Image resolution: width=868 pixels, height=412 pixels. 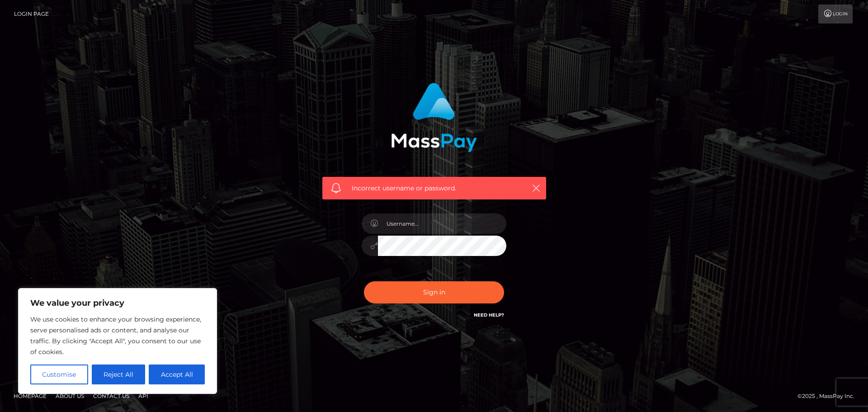 I want to click on a: API, so click(x=143, y=396).